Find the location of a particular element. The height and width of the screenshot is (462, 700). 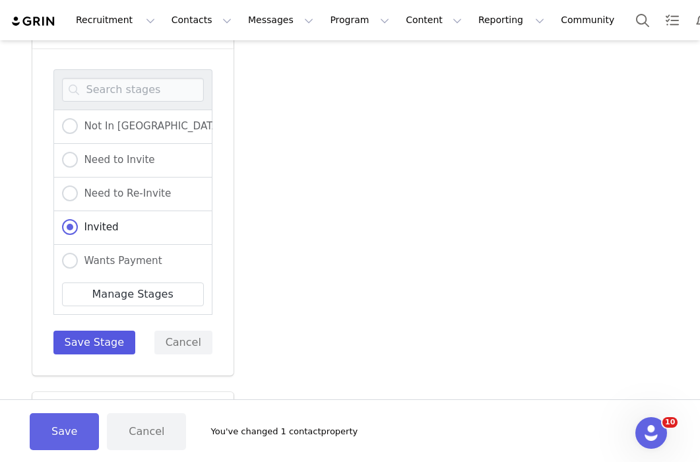

button: Messages is located at coordinates (280, 20).